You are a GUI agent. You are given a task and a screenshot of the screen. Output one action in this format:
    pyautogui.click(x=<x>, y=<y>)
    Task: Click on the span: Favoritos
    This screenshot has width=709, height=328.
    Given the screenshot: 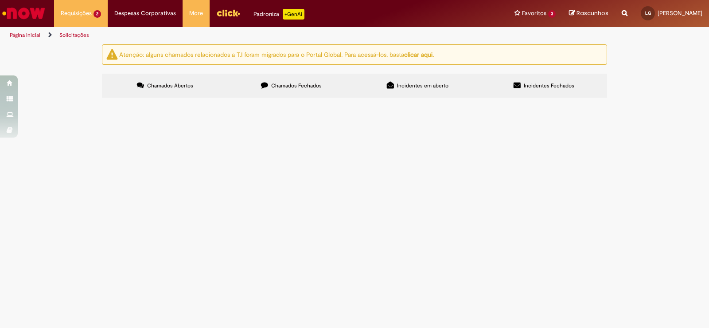 What is the action you would take?
    pyautogui.click(x=534, y=13)
    